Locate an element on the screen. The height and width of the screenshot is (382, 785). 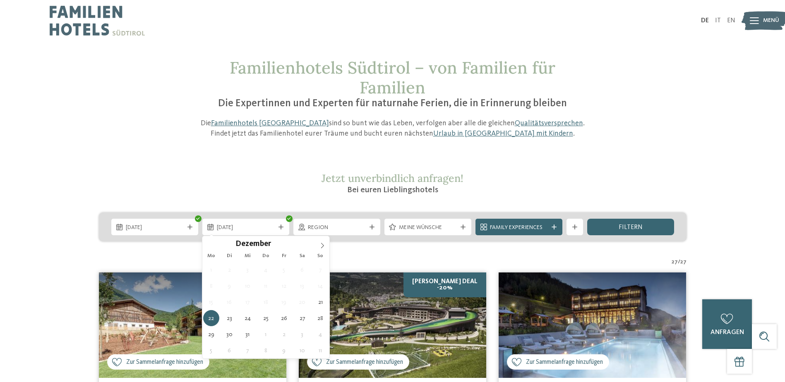
span: Bei euren Lieblingshotels is located at coordinates (392, 190).